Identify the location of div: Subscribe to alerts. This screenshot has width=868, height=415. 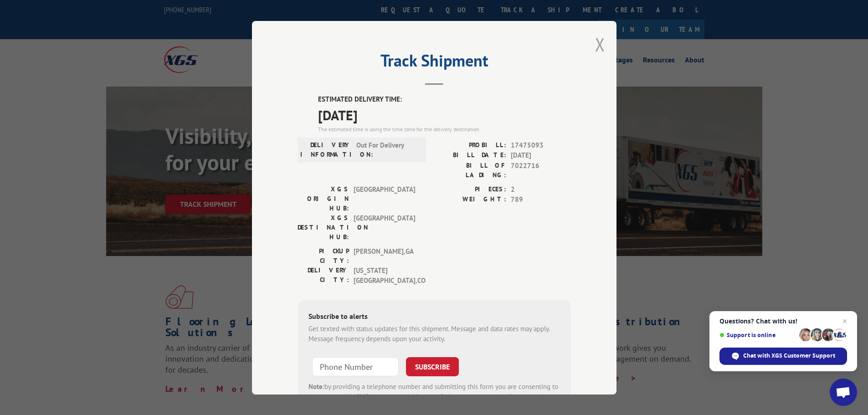
(434, 316).